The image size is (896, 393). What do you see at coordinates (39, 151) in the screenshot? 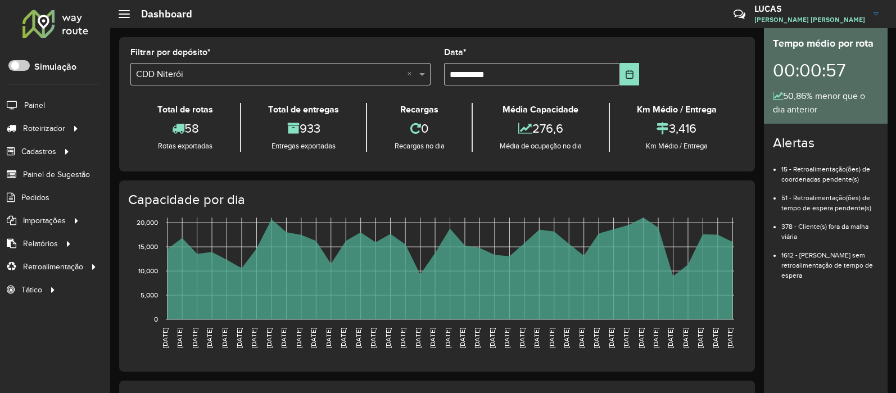
I see `span: Cadastros` at bounding box center [39, 151].